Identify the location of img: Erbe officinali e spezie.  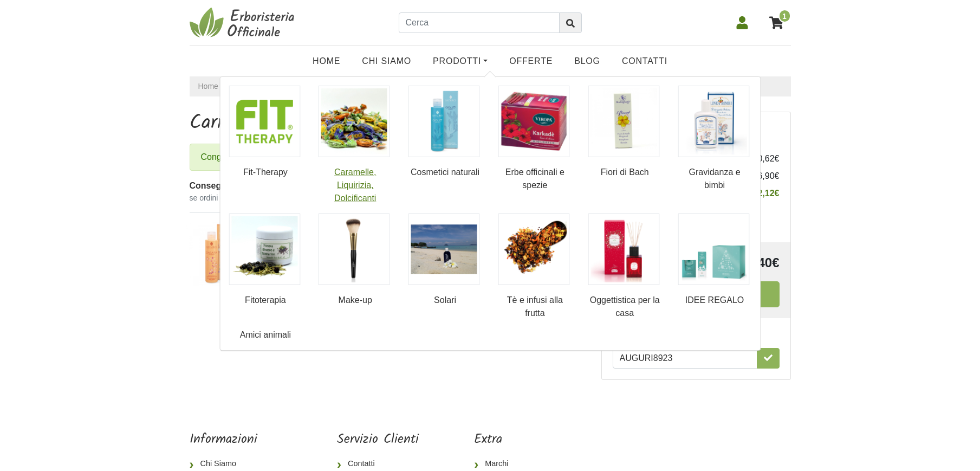
(533, 122).